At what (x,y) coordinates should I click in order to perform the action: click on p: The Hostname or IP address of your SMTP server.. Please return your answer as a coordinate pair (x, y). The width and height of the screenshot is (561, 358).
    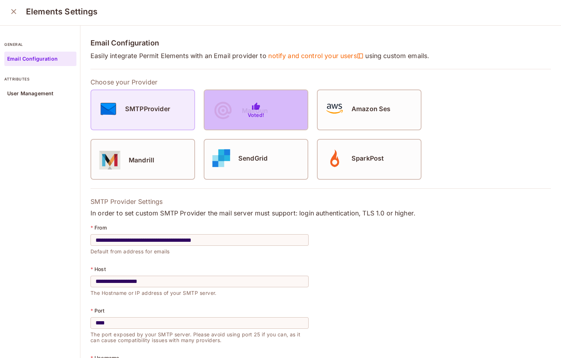
    Looking at the image, I should click on (199, 291).